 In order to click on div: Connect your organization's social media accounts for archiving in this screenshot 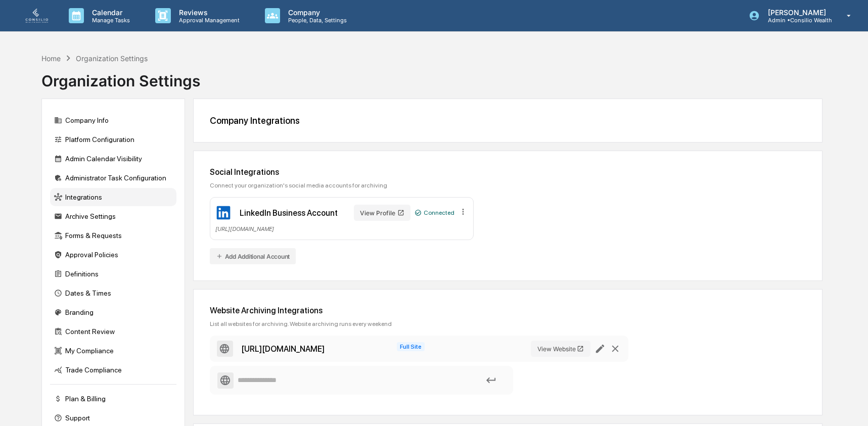, I will do `click(508, 185)`.